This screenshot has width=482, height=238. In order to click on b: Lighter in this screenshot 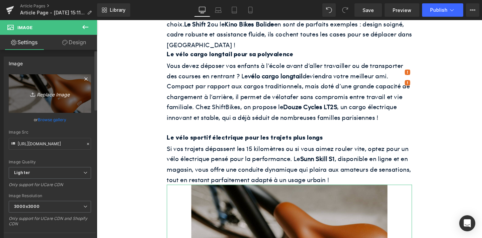, I will do `click(22, 172)`.